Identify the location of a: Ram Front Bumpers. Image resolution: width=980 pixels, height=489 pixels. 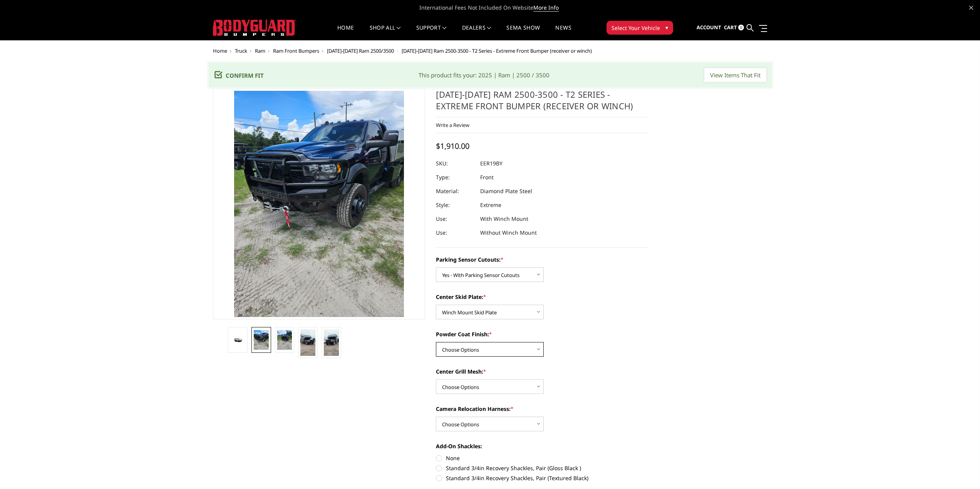
(296, 51).